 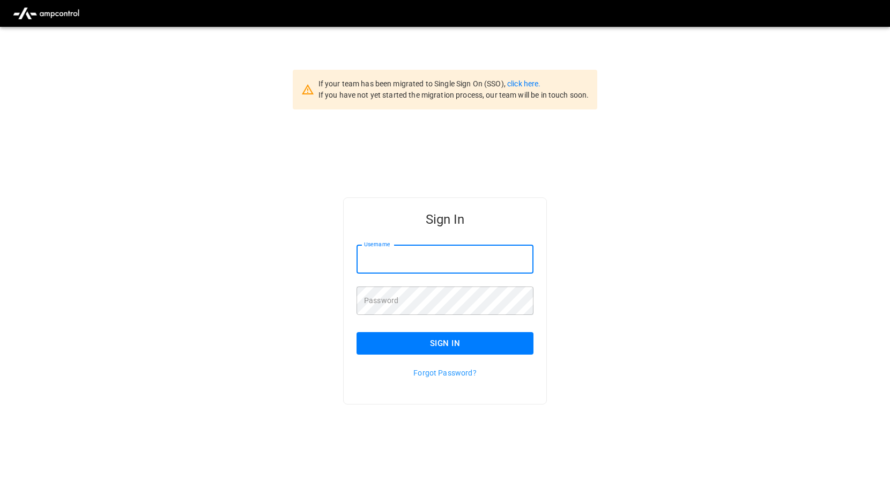 I want to click on span: If your team has been migrated to Single Sign On (SSO),, so click(x=413, y=84).